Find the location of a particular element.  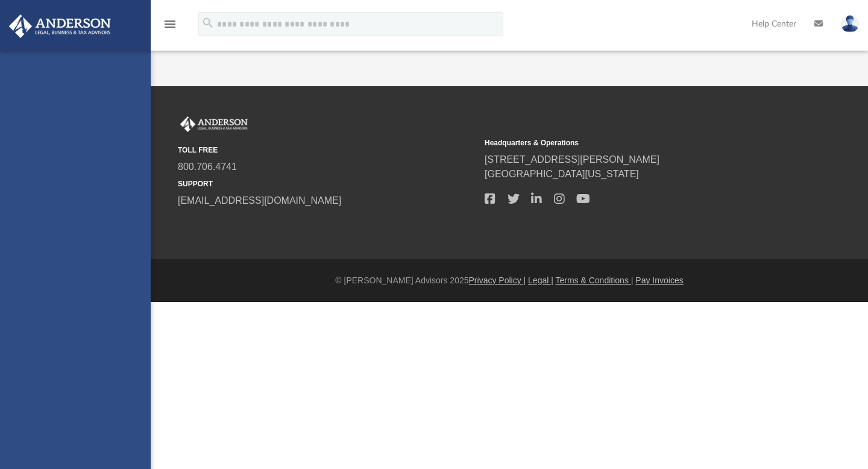

i: search is located at coordinates (208, 23).